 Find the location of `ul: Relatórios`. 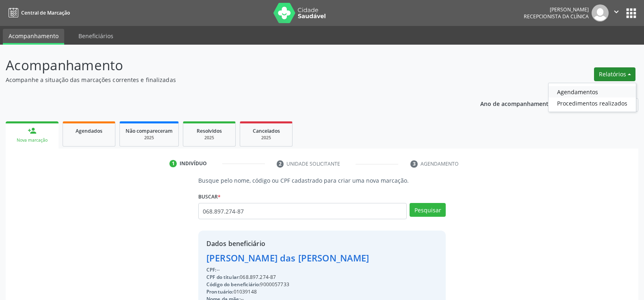

ul: Relatórios is located at coordinates (592, 98).